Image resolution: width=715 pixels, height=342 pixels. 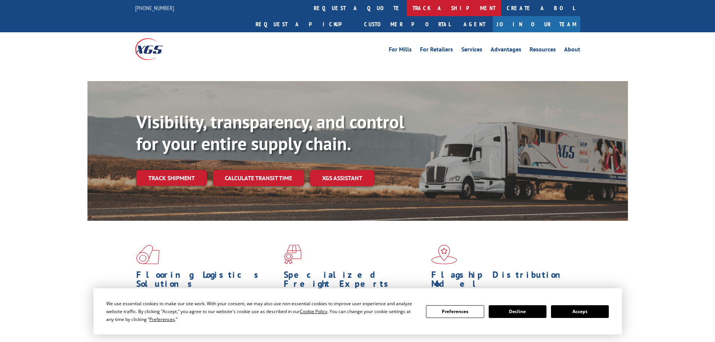 I want to click on b: Visibility, transparency, and control for your entire supply chain., so click(x=270, y=132).